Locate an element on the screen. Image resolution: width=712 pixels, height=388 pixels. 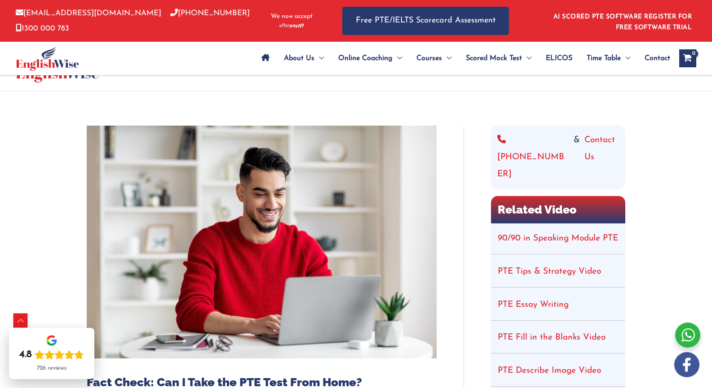
img: cropped-ew-logo is located at coordinates (47, 58).